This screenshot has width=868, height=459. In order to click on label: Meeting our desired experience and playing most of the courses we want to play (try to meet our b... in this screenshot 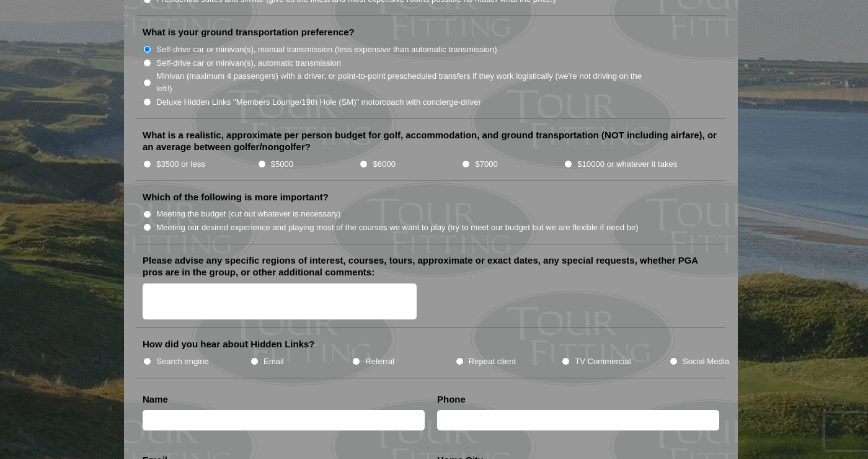, I will do `click(397, 228)`.